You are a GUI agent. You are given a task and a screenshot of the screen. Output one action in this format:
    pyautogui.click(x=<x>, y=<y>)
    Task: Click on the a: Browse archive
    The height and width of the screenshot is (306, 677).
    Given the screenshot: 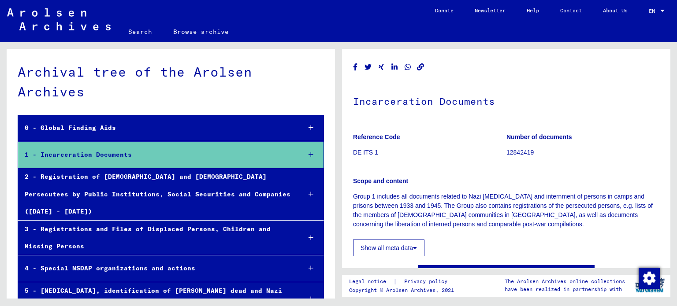 What is the action you would take?
    pyautogui.click(x=201, y=32)
    